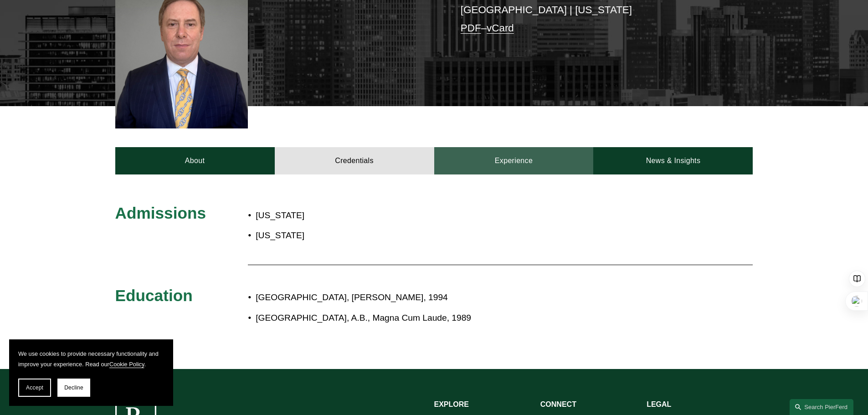 This screenshot has width=868, height=415. What do you see at coordinates (514, 161) in the screenshot?
I see `a: Experience` at bounding box center [514, 161].